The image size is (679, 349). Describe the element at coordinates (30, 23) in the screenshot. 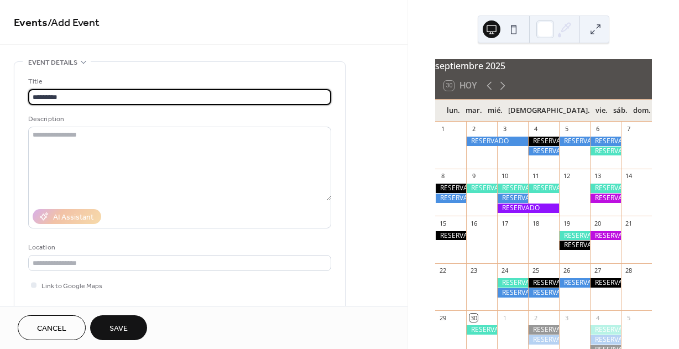

I see `a: Events` at that location.